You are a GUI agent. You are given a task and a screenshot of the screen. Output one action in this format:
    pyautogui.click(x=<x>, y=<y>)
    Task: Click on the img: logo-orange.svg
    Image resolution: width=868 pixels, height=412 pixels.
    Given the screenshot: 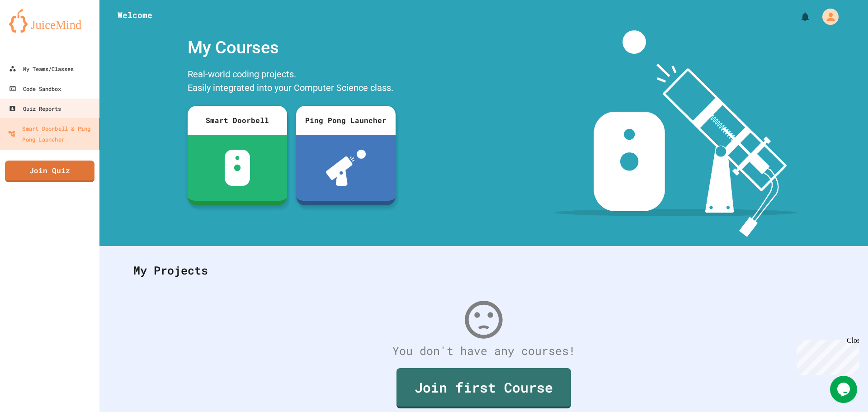 What is the action you would take?
    pyautogui.click(x=49, y=21)
    